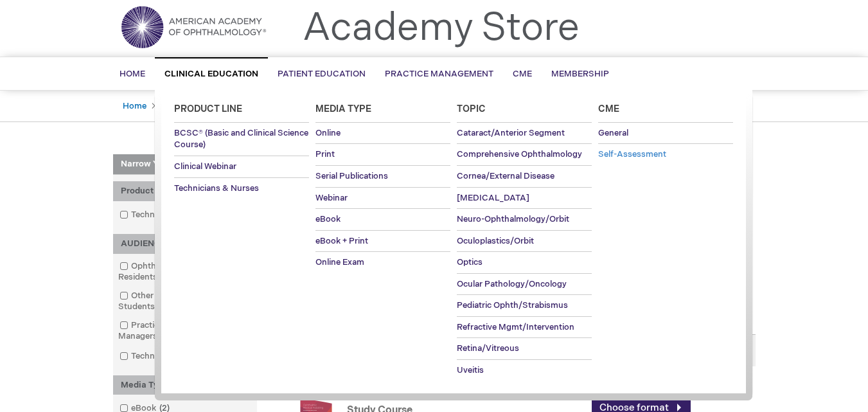 This screenshot has height=412, width=868. I want to click on div: Media Type, so click(185, 385).